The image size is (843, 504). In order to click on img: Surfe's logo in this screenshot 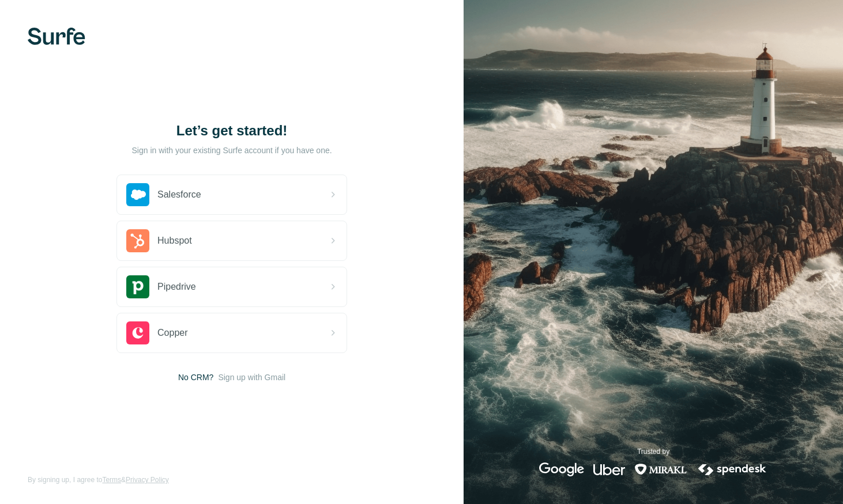, I will do `click(56, 37)`.